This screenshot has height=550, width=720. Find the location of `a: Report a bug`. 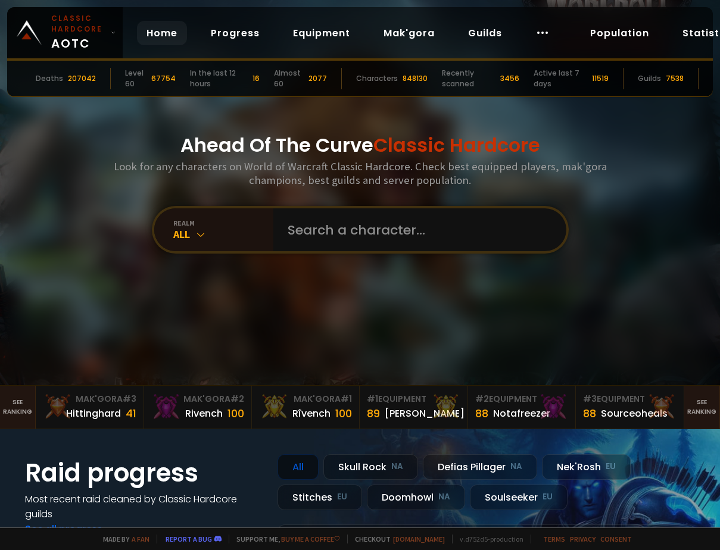

a: Report a bug is located at coordinates (189, 539).